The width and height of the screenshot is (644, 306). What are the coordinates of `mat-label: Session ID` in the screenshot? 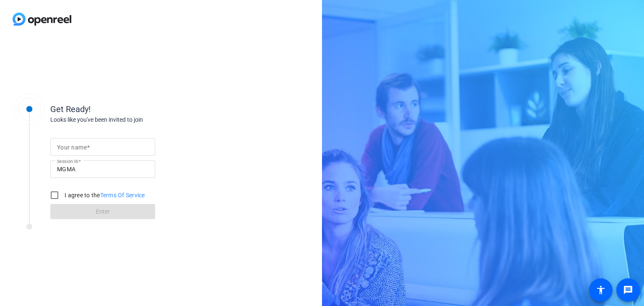 It's located at (67, 161).